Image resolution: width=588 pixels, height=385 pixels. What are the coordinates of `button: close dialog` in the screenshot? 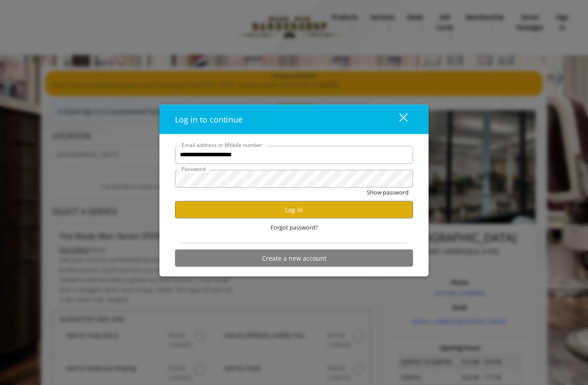 It's located at (398, 119).